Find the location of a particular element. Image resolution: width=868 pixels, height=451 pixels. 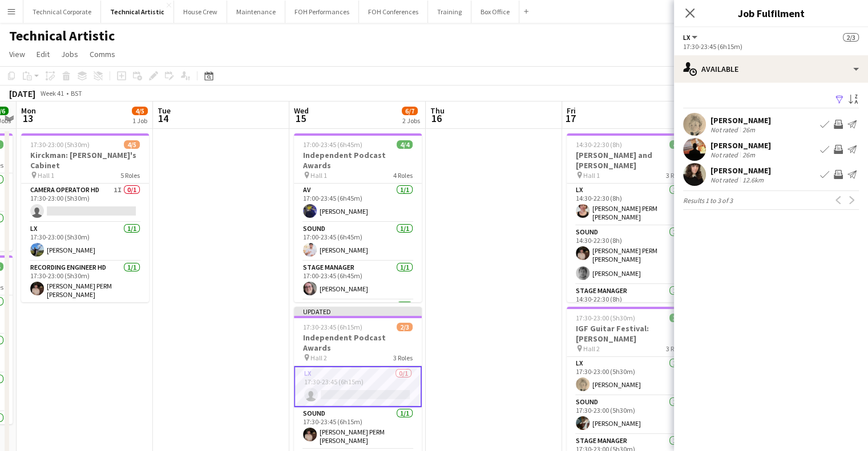

span: Wed is located at coordinates (301, 111).